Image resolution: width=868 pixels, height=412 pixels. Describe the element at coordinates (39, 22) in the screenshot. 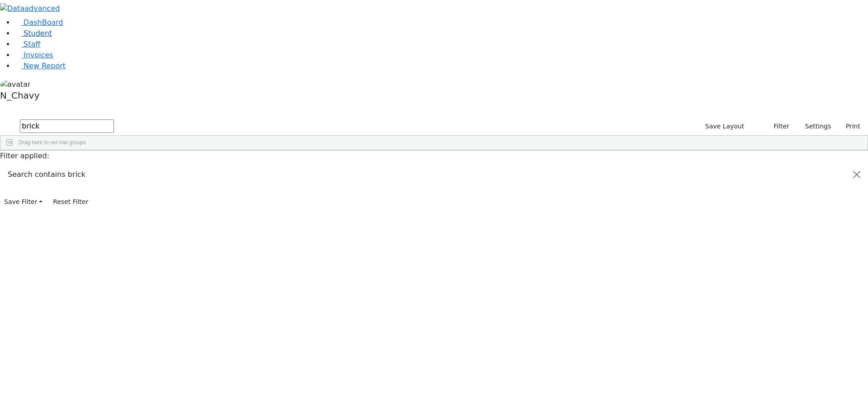

I see `a: DashBoard` at that location.